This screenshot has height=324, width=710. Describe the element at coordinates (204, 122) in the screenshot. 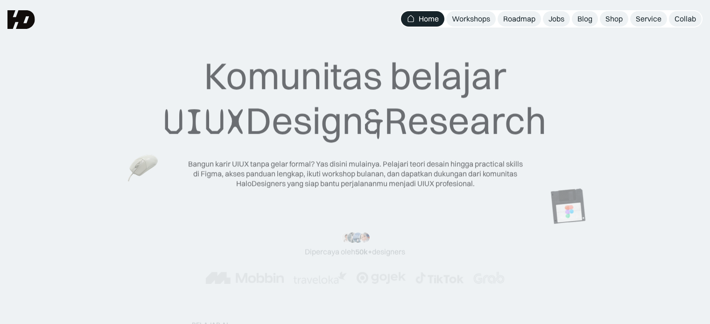

I see `span: UIUX` at that location.